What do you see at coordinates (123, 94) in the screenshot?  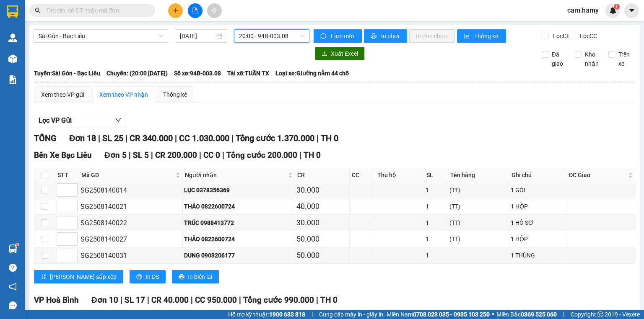 I see `div: Xem theo VP nhận` at bounding box center [123, 94].